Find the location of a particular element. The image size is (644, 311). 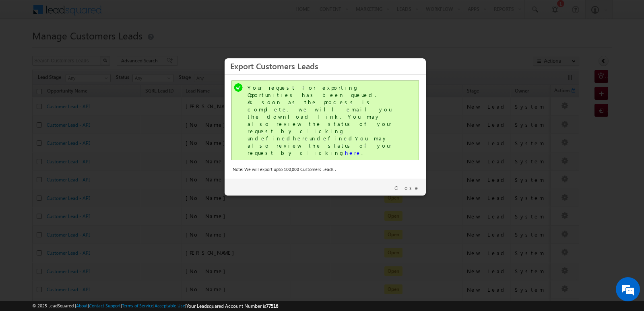

a: Close is located at coordinates (407, 188).